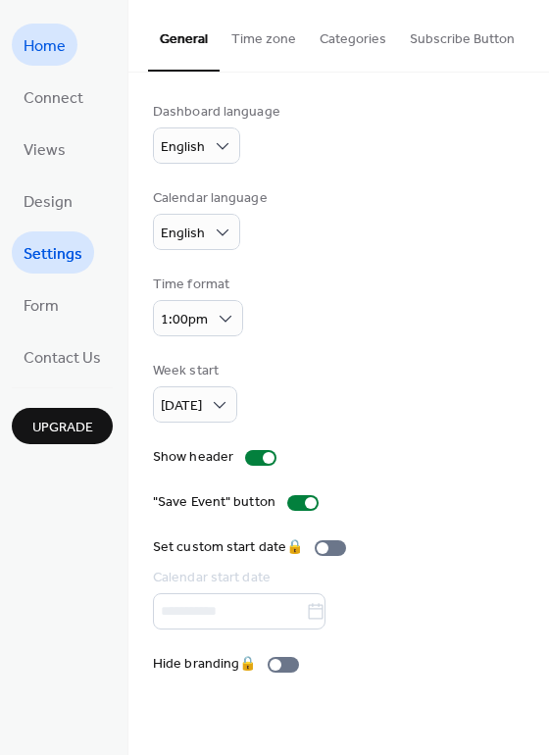 This screenshot has height=755, width=549. What do you see at coordinates (41, 306) in the screenshot?
I see `span: Form` at bounding box center [41, 306].